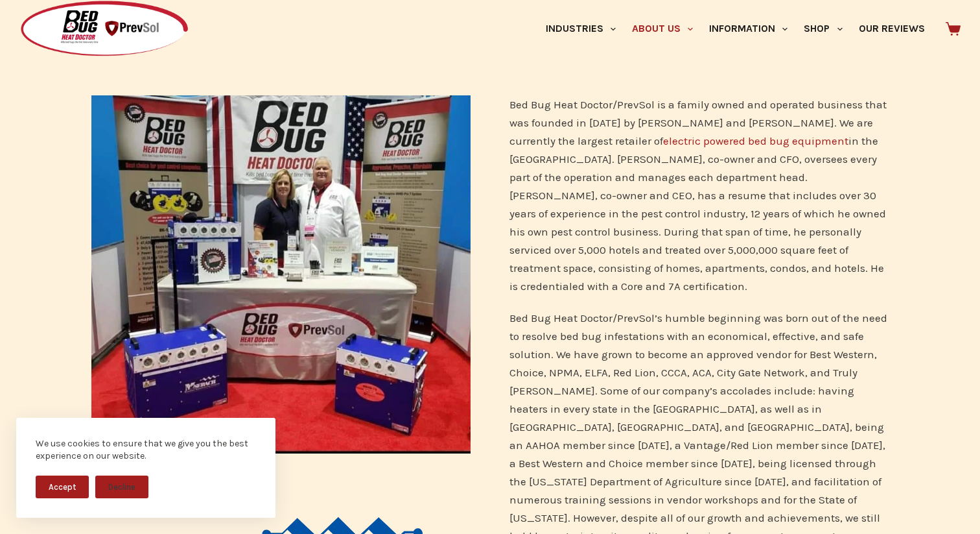 This screenshot has height=534, width=980. Describe the element at coordinates (30, 25) in the screenshot. I see `button: Open LiveChat chat widget` at that location.